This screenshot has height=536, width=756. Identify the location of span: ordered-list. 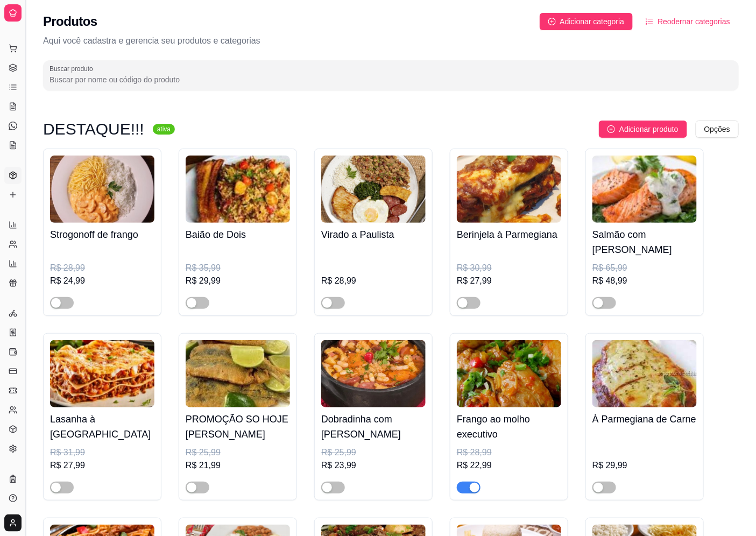
(649, 22).